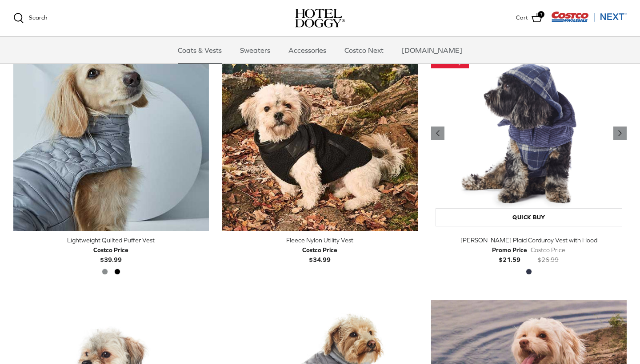 This screenshot has height=364, width=640. I want to click on span: Search, so click(38, 17).